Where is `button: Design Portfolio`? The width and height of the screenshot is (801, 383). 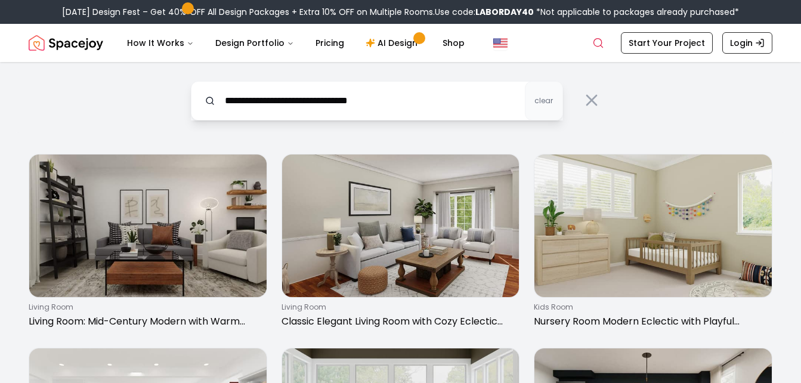 button: Design Portfolio is located at coordinates (255, 43).